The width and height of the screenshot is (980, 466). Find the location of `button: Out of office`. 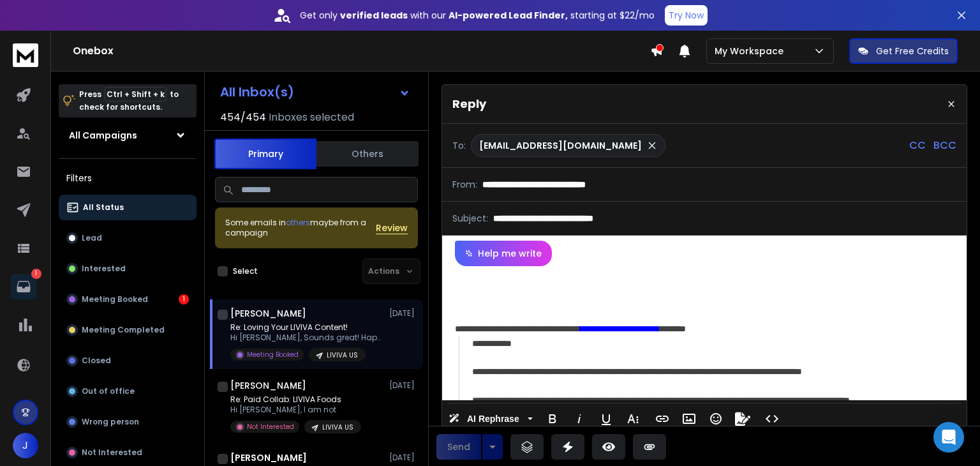

button: Out of office is located at coordinates (128, 391).